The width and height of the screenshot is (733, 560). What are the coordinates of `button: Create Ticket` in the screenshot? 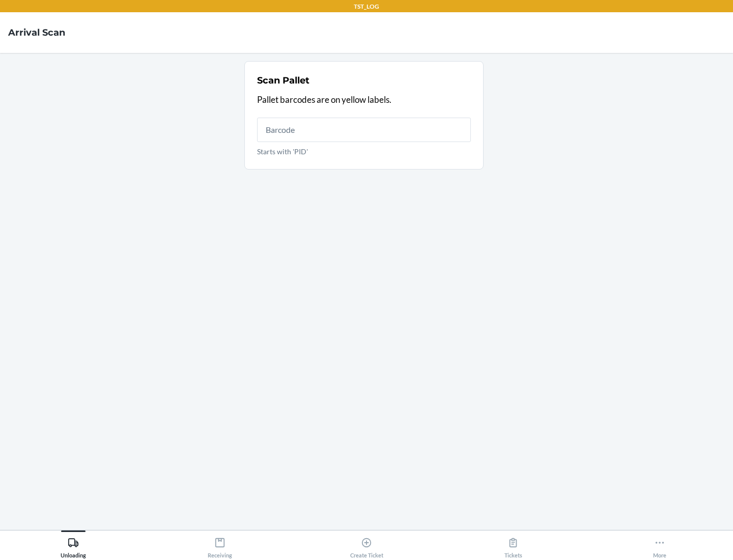 It's located at (366, 544).